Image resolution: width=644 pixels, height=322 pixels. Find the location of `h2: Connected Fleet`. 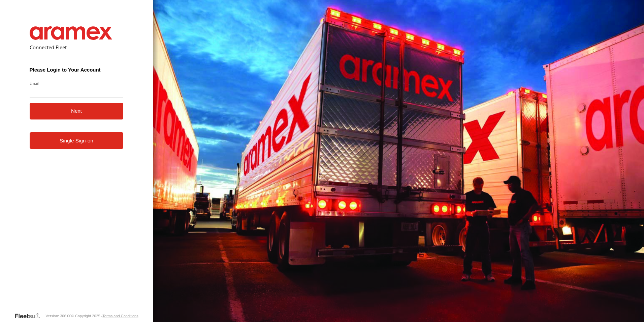

h2: Connected Fleet is located at coordinates (77, 47).